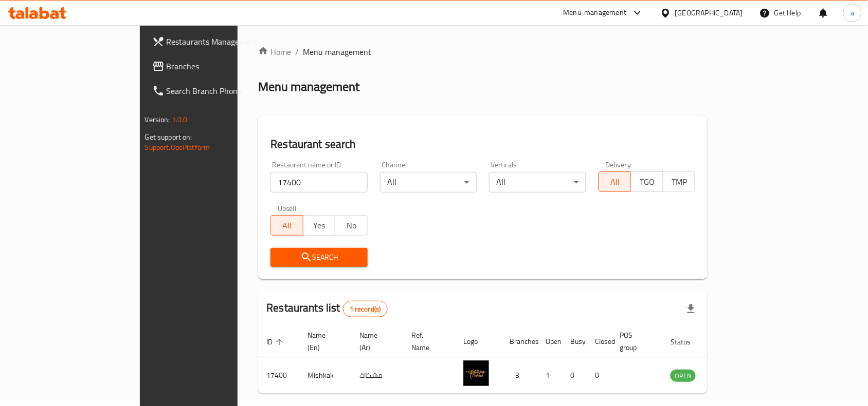 The height and width of the screenshot is (406, 868). I want to click on span: Ref. Name, so click(427, 342).